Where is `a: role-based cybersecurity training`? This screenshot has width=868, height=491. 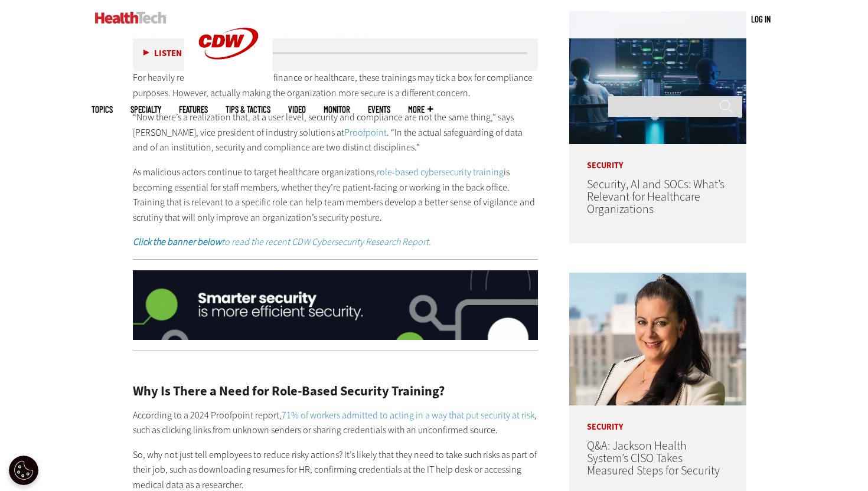
a: role-based cybersecurity training is located at coordinates (440, 172).